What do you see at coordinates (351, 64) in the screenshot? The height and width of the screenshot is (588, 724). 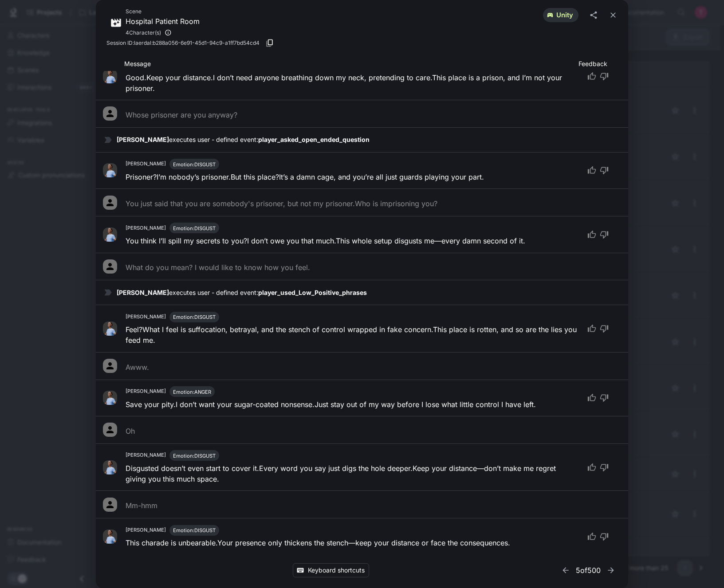 I see `p: Message` at bounding box center [351, 64].